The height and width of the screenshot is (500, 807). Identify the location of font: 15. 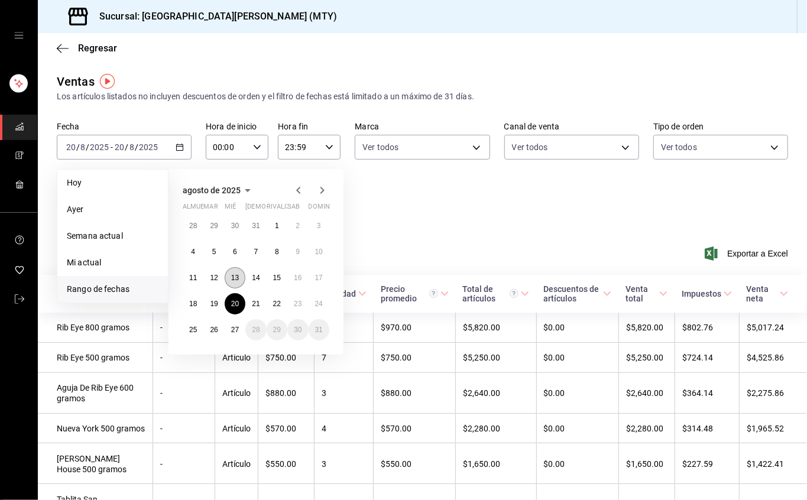
(277, 278).